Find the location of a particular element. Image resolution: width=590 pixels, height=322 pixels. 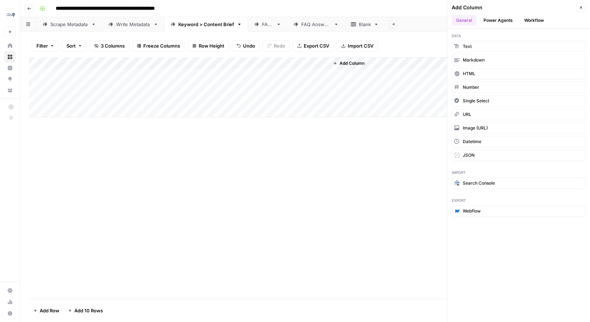

img: Compound Growth Logo is located at coordinates (11, 15).